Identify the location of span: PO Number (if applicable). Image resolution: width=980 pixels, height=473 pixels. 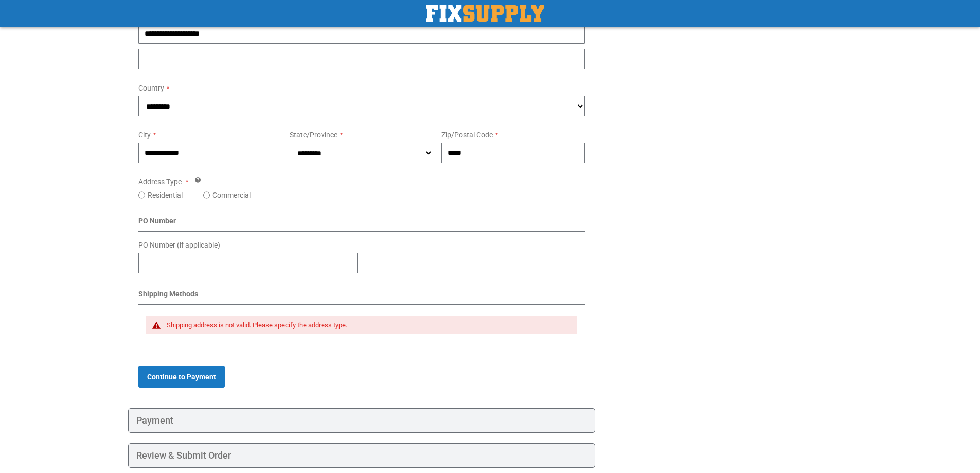
(179, 245).